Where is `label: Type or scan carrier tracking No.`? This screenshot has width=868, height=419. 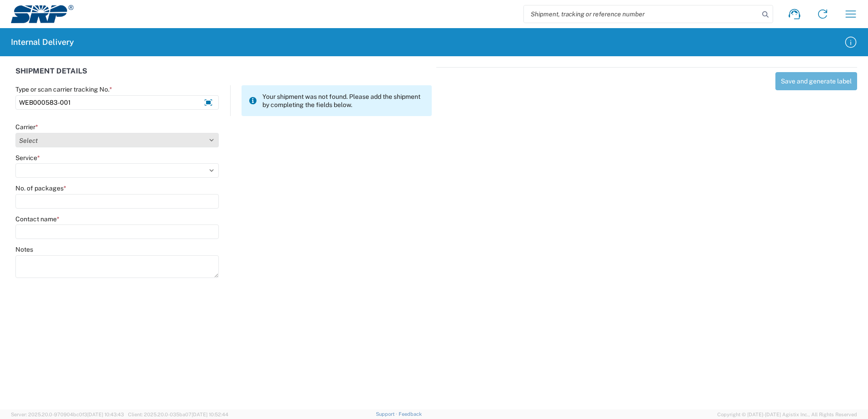
label: Type or scan carrier tracking No. is located at coordinates (63, 89).